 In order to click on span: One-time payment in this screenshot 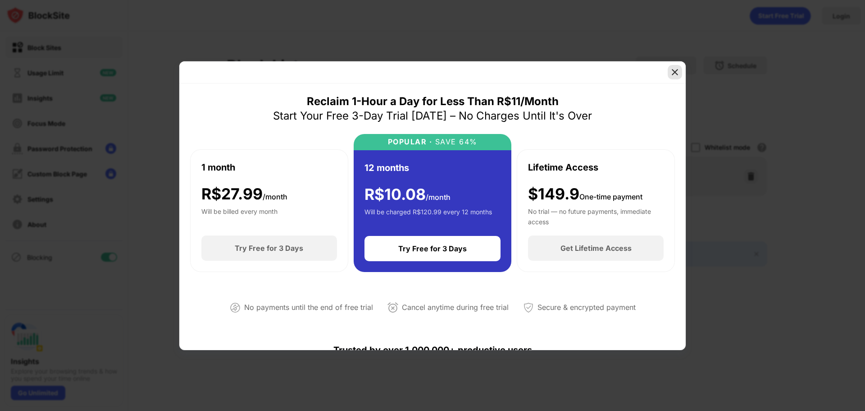, I will do `click(611, 197)`.